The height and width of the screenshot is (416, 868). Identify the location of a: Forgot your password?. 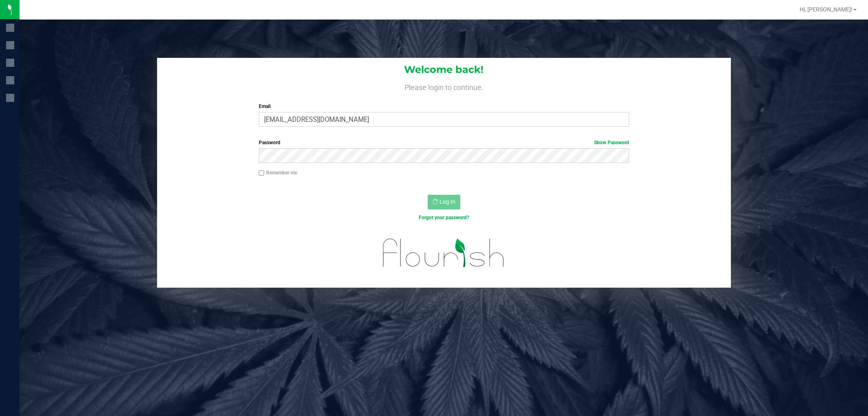
(444, 217).